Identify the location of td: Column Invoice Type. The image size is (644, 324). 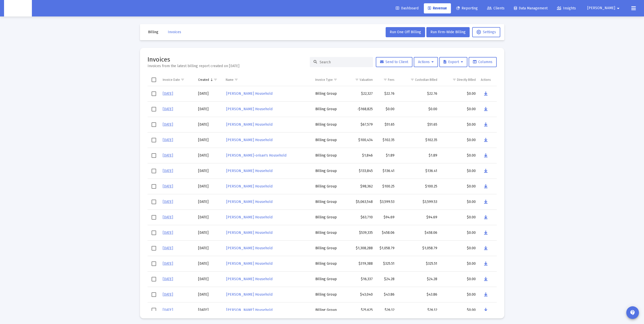
(329, 80).